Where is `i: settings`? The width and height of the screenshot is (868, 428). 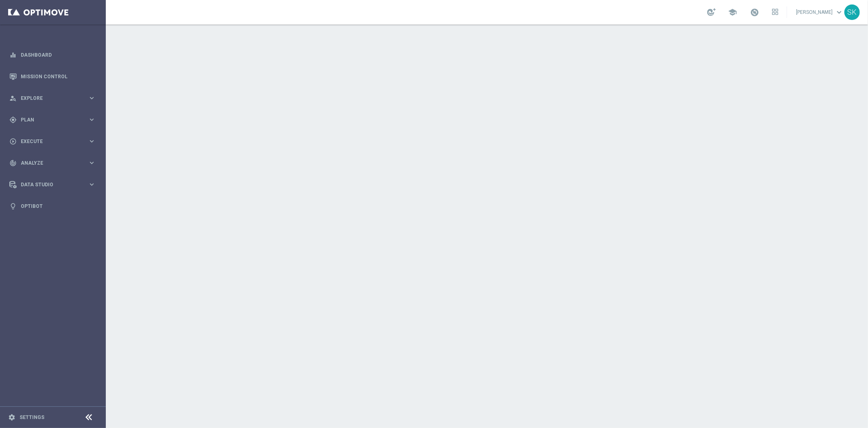
i: settings is located at coordinates (12, 417).